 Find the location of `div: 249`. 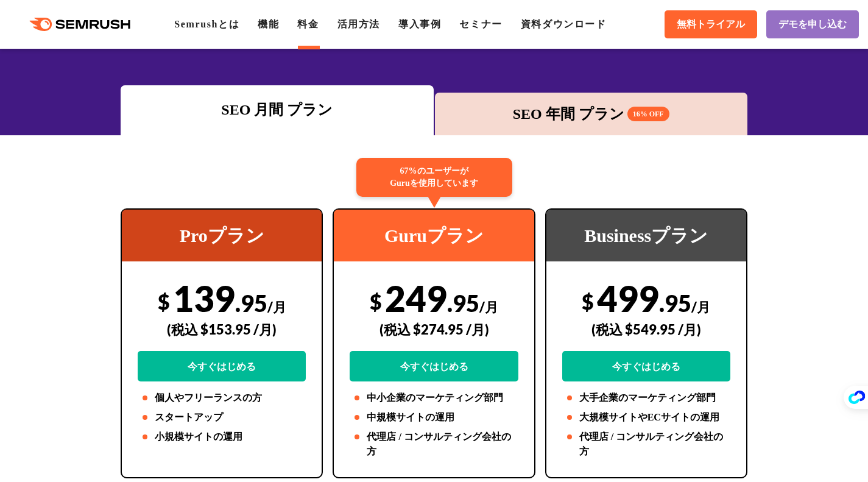

div: 249 is located at coordinates (434, 329).